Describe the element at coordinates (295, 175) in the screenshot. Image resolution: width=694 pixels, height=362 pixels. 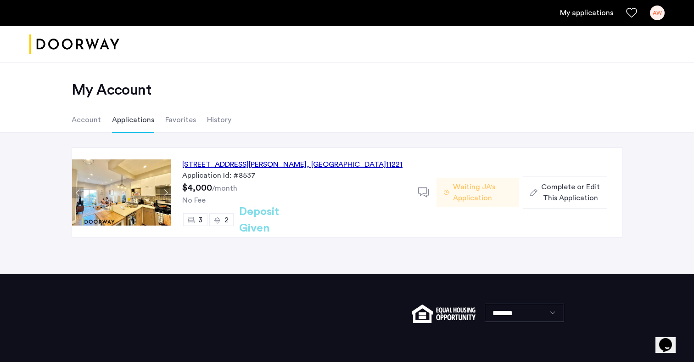
I see `div: Application Id: #8537` at that location.